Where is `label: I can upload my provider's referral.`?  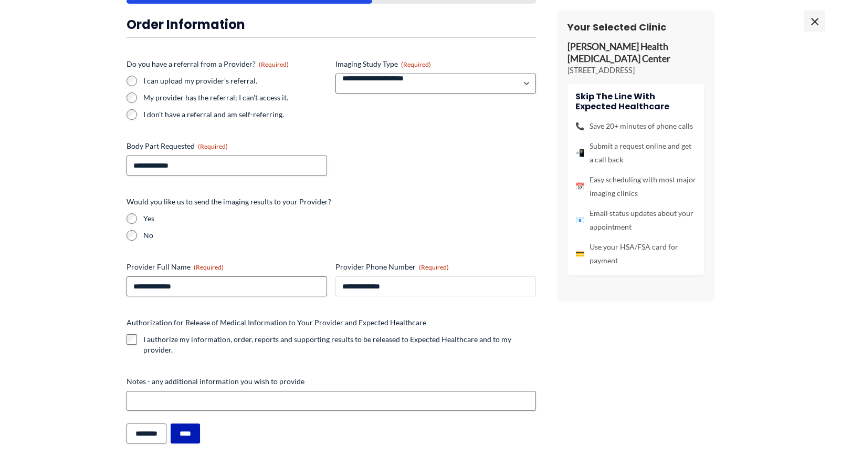 label: I can upload my provider's referral. is located at coordinates (235, 81).